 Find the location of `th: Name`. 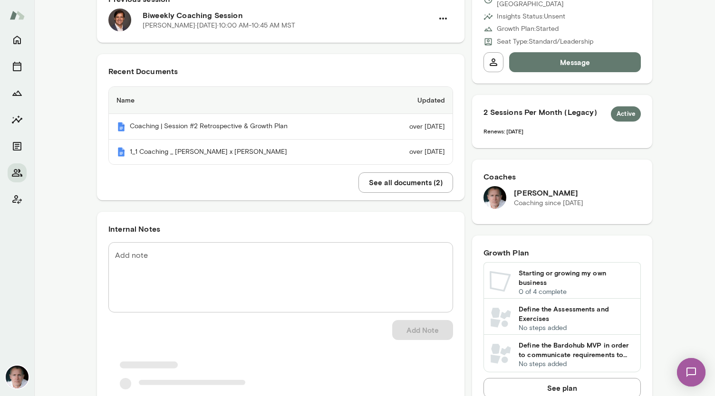

th: Name is located at coordinates (244, 100).